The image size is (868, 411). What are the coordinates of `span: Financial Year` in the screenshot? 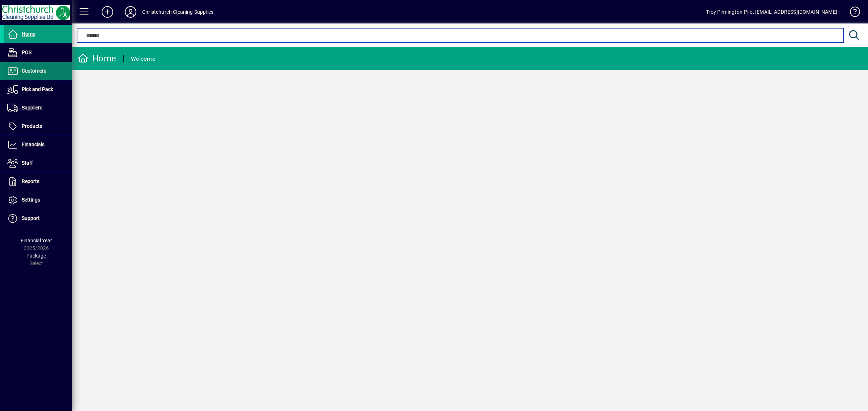 It's located at (36, 241).